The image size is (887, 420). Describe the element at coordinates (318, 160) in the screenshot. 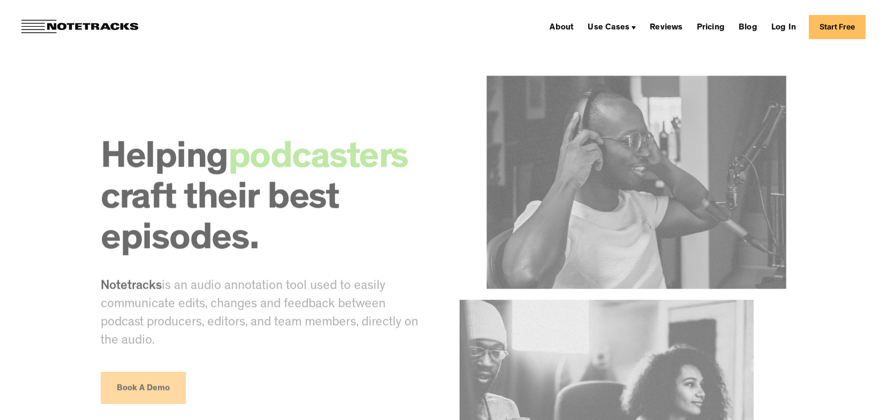

I see `span: podcasters` at that location.